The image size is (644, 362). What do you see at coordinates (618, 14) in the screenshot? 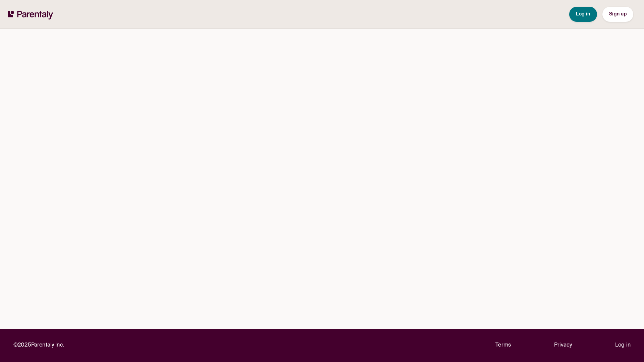
I see `span: Sign up` at bounding box center [618, 14].